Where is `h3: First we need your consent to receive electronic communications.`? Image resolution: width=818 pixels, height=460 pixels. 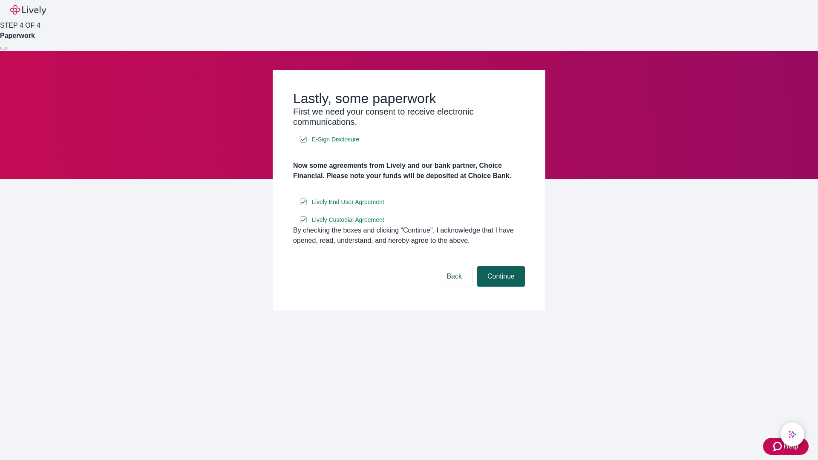 h3: First we need your consent to receive electronic communications. is located at coordinates (409, 117).